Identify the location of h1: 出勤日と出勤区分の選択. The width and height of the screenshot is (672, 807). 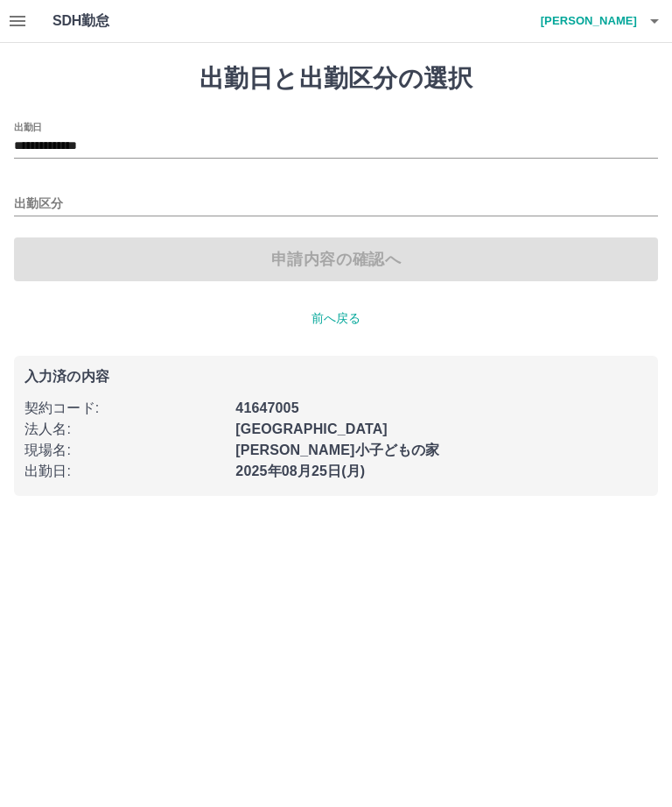
(336, 79).